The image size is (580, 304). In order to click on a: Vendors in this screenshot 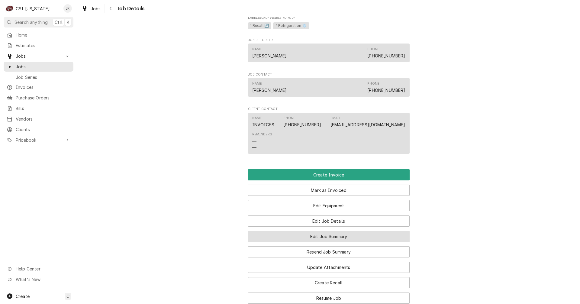, I will do `click(38, 119)`.